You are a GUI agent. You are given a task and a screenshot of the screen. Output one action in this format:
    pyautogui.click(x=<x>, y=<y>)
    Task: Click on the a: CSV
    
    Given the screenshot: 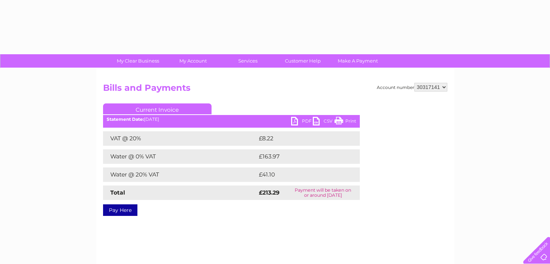 What is the action you would take?
    pyautogui.click(x=323, y=122)
    